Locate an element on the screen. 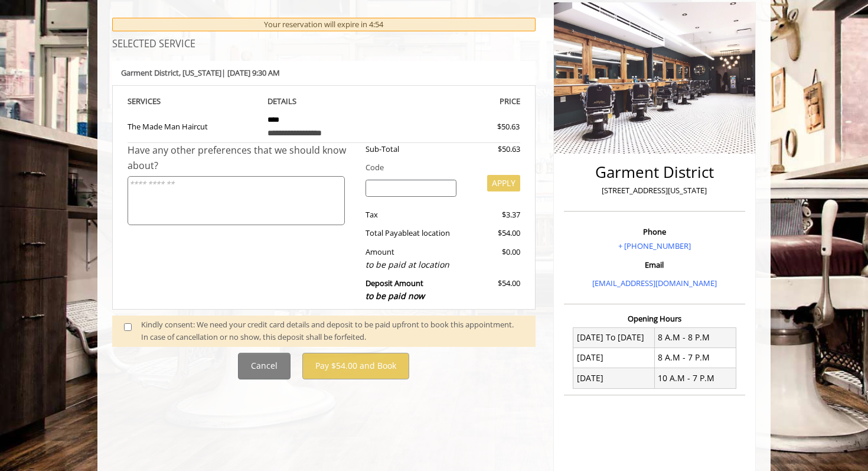  div: Have any other preferences that we should know about? is located at coordinates (242, 158).